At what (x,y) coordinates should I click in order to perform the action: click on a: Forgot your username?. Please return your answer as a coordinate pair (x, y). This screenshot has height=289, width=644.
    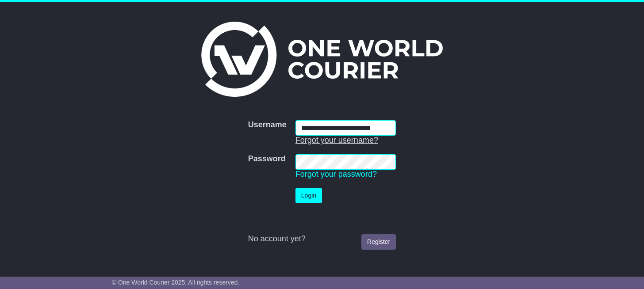
    Looking at the image, I should click on (337, 140).